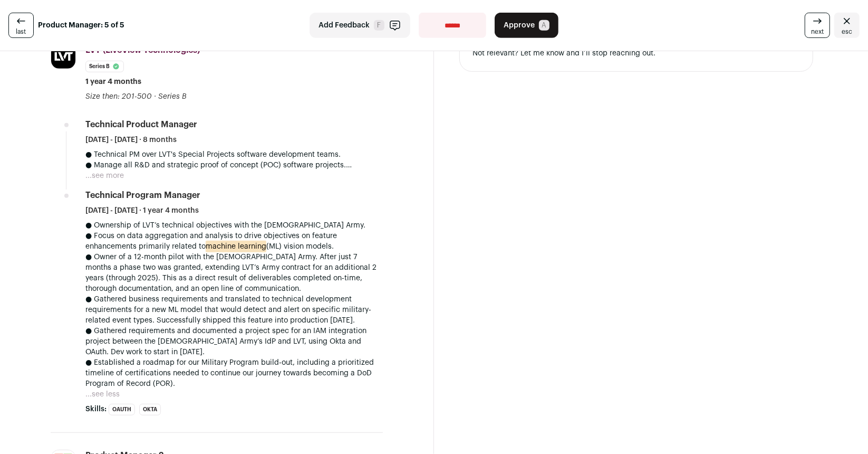 The image size is (868, 454). Describe the element at coordinates (113, 82) in the screenshot. I see `span: 1 year 4 months` at that location.